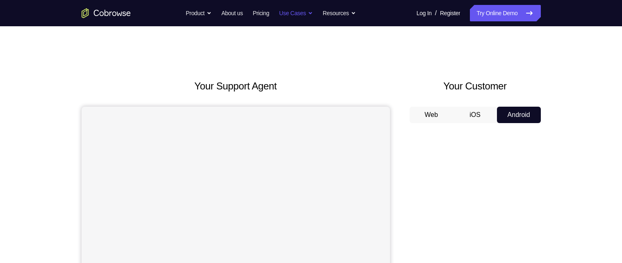 The height and width of the screenshot is (263, 622). What do you see at coordinates (519, 115) in the screenshot?
I see `button: Android` at bounding box center [519, 115].